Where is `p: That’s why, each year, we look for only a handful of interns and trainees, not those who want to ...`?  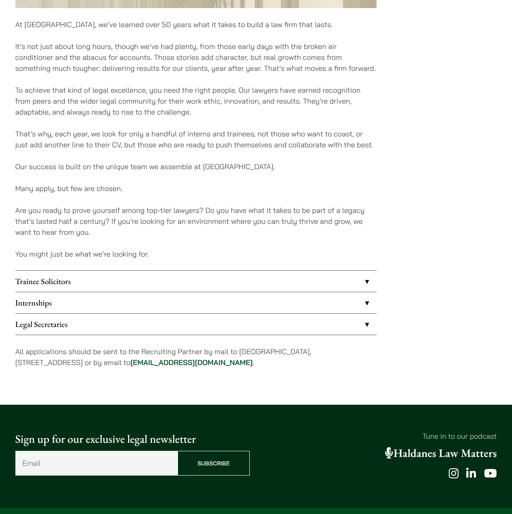
p: That’s why, each year, we look for only a handful of interns and trainees, not those who want to ... is located at coordinates (196, 139).